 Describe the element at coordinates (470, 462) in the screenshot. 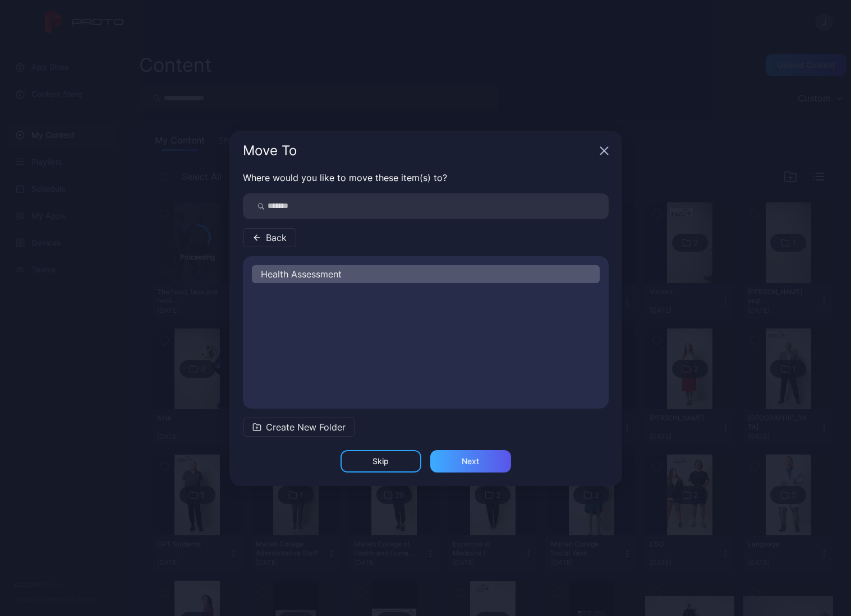

I see `div: Next` at that location.